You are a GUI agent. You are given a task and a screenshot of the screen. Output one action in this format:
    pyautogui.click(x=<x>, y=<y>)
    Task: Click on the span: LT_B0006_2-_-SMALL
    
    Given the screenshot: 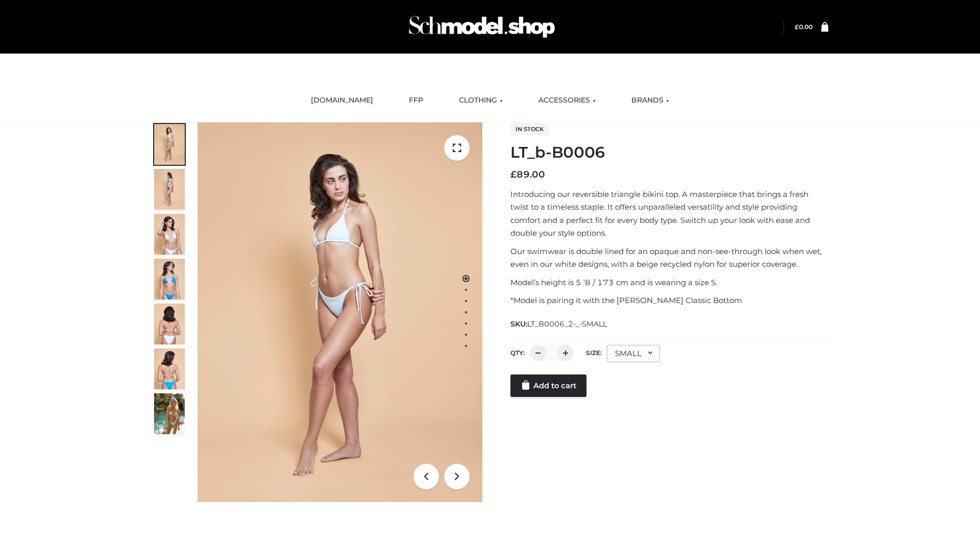 What is the action you would take?
    pyautogui.click(x=567, y=324)
    